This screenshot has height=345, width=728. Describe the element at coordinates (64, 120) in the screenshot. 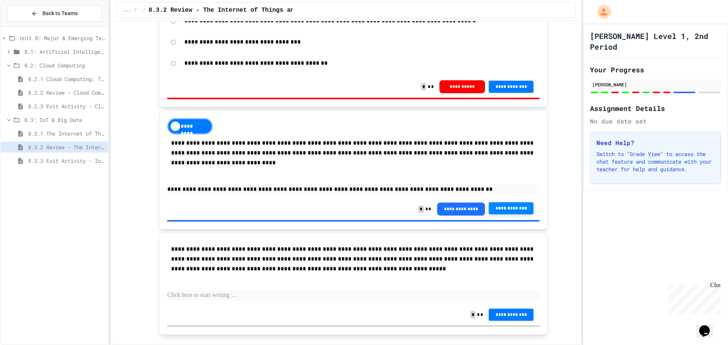

I see `span: 8.3: IoT & Big Data` at that location.